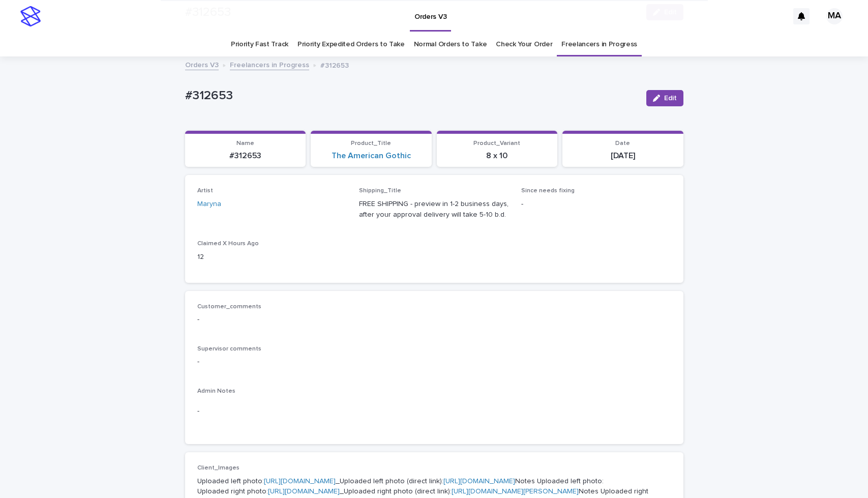 The image size is (868, 498). Describe the element at coordinates (218, 468) in the screenshot. I see `span: Client_Images` at that location.